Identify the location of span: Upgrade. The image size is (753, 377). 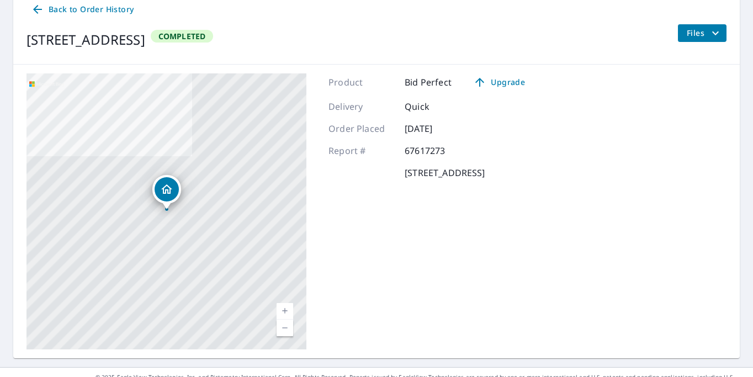
(499, 82).